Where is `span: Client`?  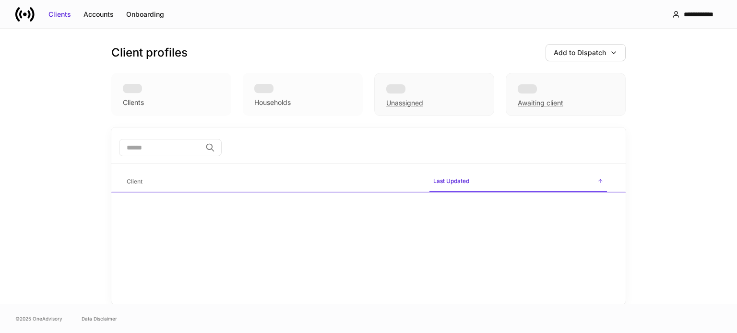 span: Client is located at coordinates (272, 182).